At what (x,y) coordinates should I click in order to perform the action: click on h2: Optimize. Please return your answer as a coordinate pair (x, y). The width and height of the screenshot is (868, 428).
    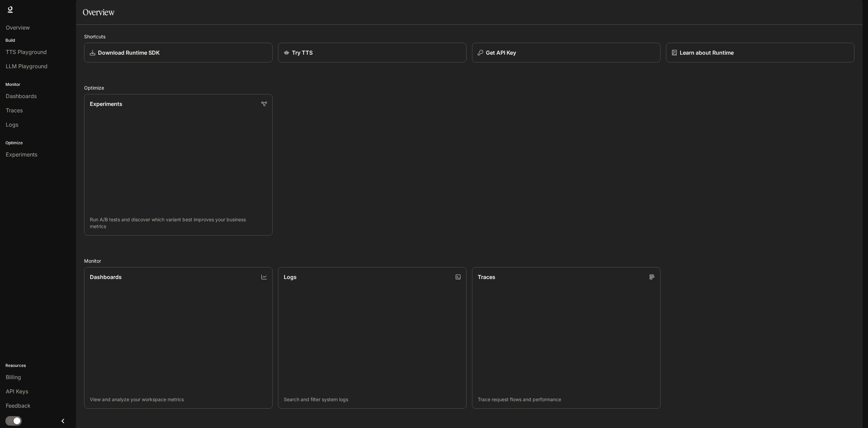
    Looking at the image, I should click on (469, 87).